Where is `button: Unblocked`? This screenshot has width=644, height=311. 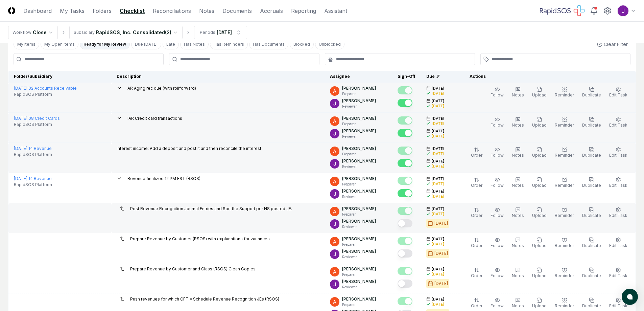
button: Unblocked is located at coordinates (329, 44).